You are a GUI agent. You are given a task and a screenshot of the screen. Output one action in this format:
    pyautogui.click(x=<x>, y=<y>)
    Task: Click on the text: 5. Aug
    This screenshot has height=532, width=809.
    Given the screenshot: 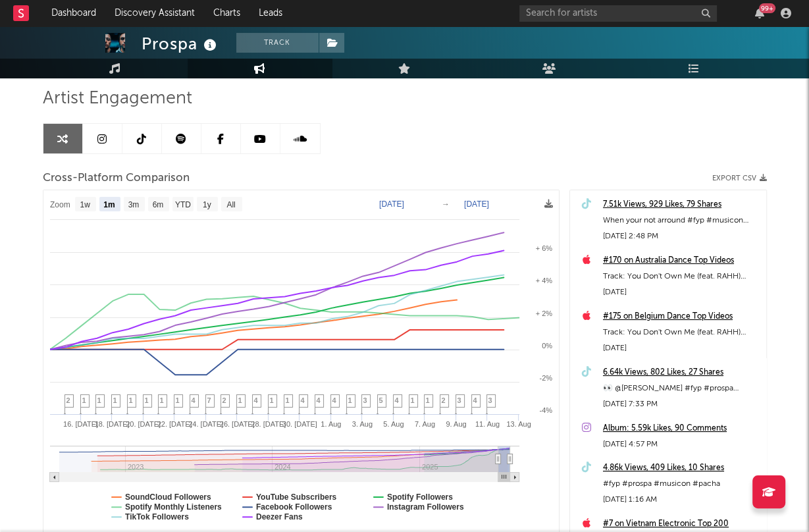 What is the action you would take?
    pyautogui.click(x=393, y=424)
    